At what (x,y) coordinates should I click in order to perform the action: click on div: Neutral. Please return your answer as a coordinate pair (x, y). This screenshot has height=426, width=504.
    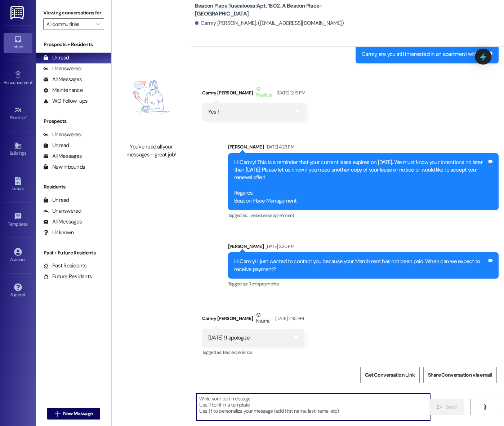
    Looking at the image, I should click on (263, 319).